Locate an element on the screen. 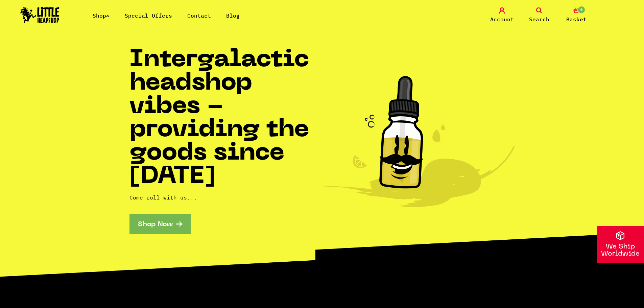  span: 0 is located at coordinates (581, 10).